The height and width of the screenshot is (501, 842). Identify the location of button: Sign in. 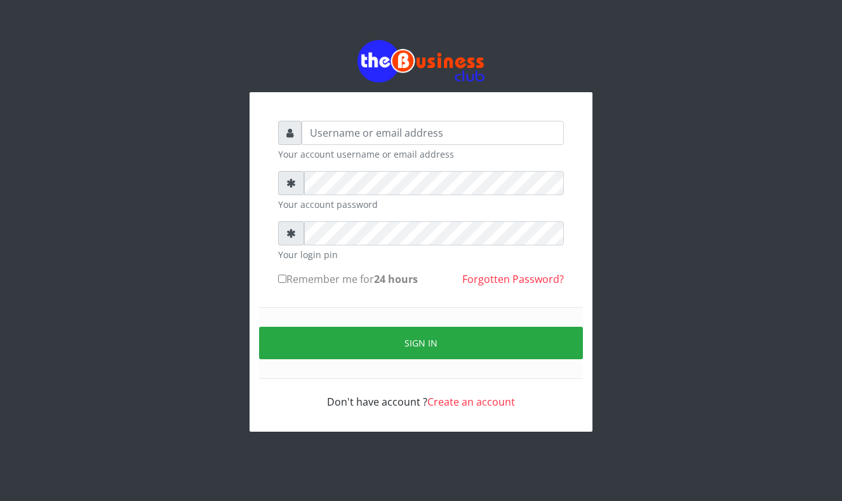
(421, 342).